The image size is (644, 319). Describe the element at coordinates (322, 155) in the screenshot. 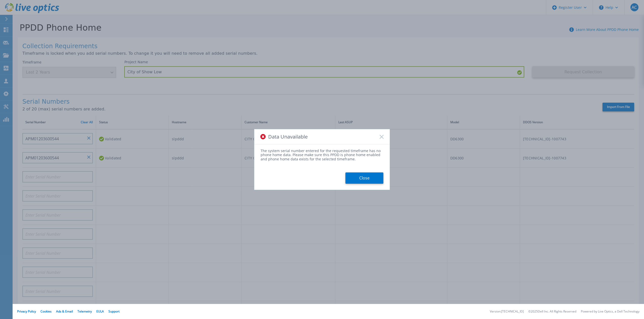

I see `div: The system serial number entered for the requested timeframe has no phone home data. Please make ...` at that location.